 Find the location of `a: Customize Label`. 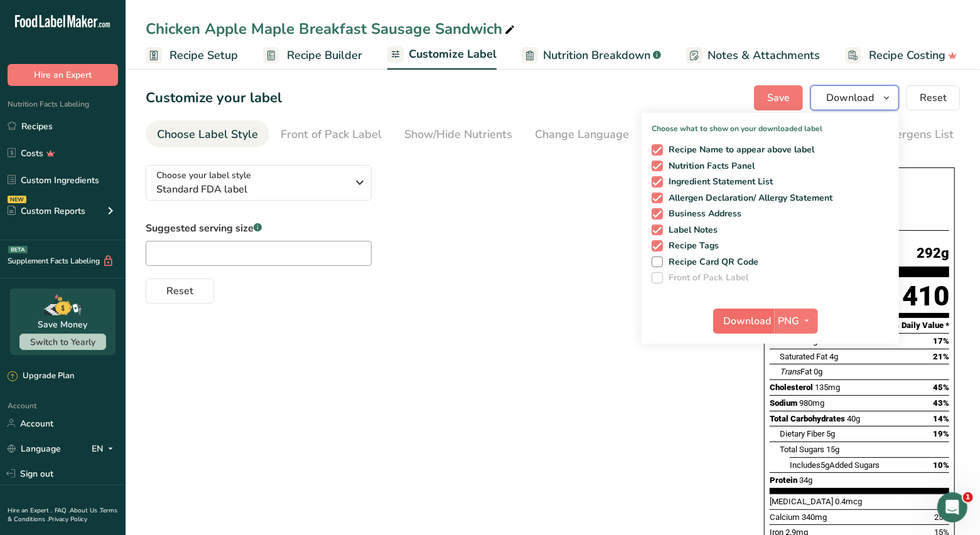

a: Customize Label is located at coordinates (442, 55).